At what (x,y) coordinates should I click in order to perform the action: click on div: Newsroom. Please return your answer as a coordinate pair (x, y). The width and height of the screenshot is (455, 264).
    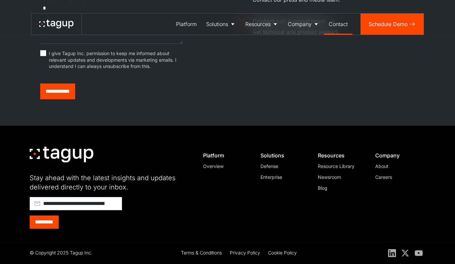
    Looking at the image, I should click on (340, 177).